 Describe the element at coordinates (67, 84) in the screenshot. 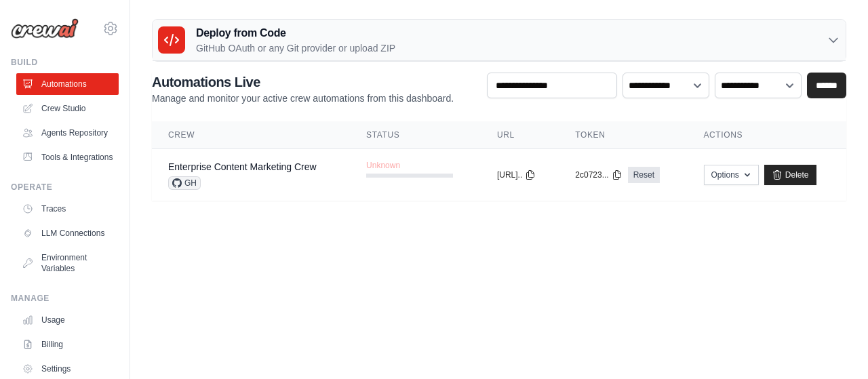

I see `a: Automations` at that location.